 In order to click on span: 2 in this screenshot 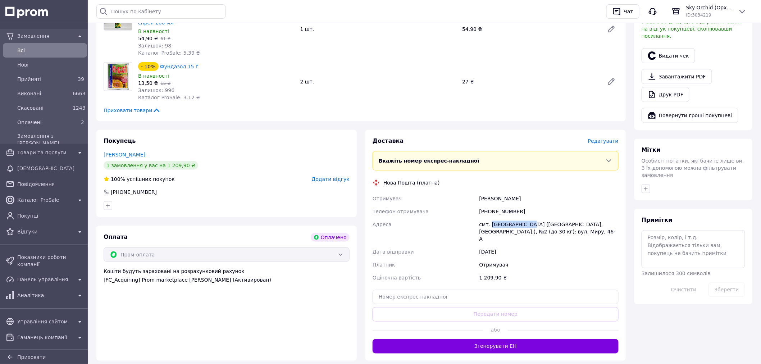, I will do `click(82, 122)`.